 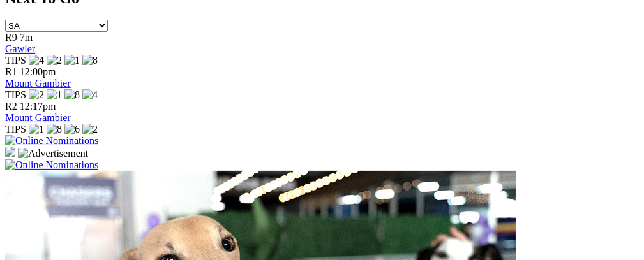 I want to click on a: Gawler, so click(x=20, y=48).